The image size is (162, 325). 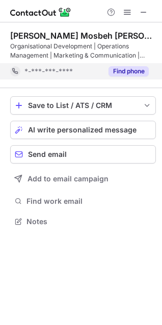 I want to click on span: Send email, so click(x=47, y=155).